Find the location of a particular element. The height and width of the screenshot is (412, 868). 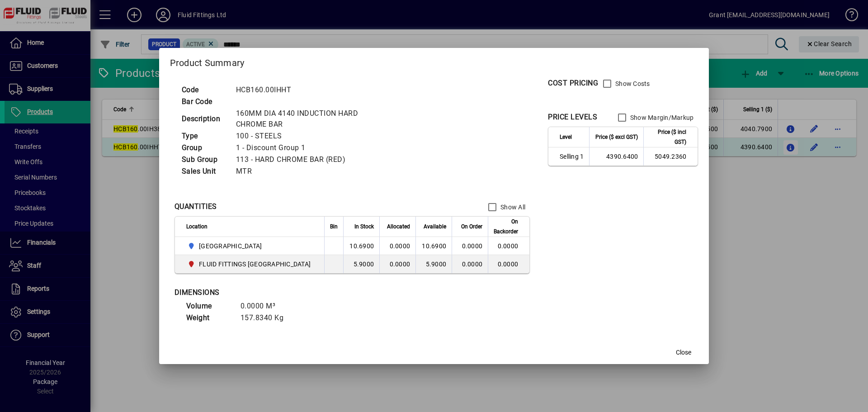

td: Sub Group is located at coordinates (204, 160).